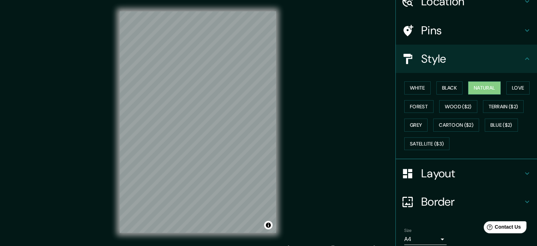  I want to click on button: Black, so click(450, 88).